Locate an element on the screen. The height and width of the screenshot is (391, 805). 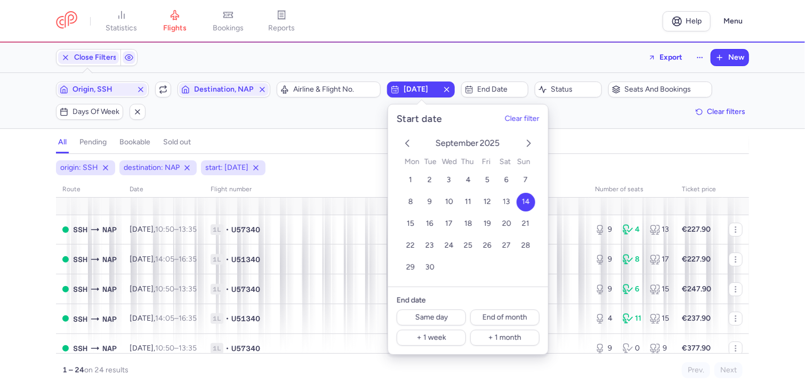
button: 28 is located at coordinates (525, 246).